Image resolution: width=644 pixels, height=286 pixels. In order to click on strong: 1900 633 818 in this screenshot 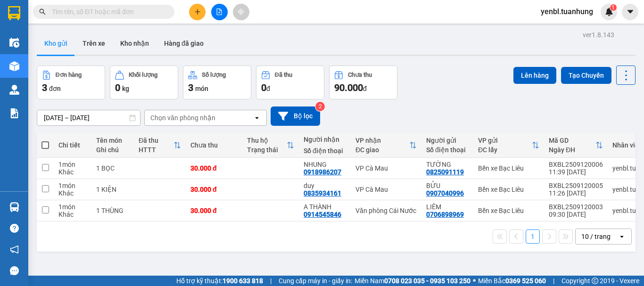, I will do `click(243, 281)`.